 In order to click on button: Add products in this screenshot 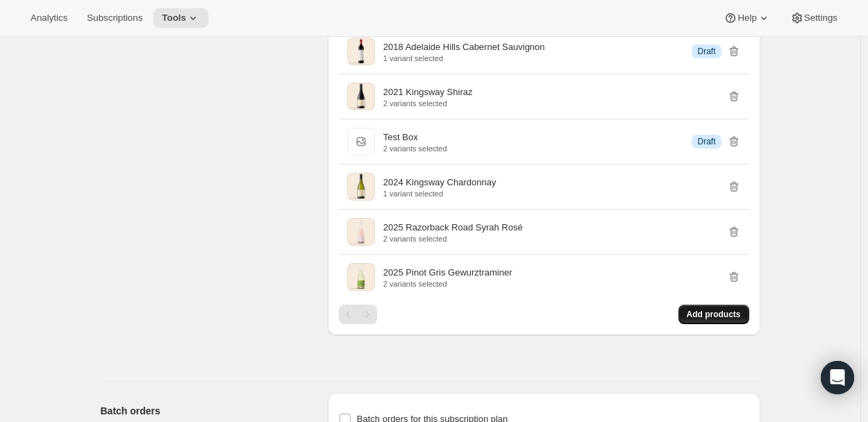, I will do `click(714, 314)`.